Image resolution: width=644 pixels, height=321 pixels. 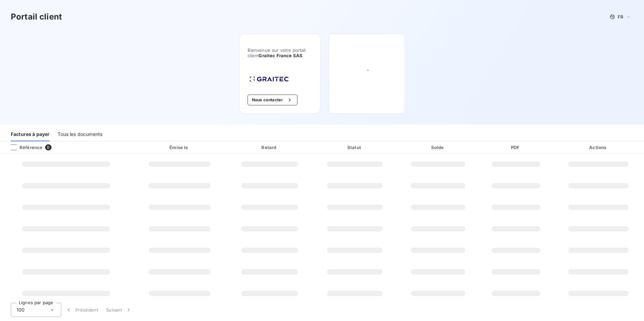 What do you see at coordinates (438, 147) in the screenshot?
I see `div: Solde` at bounding box center [438, 147].